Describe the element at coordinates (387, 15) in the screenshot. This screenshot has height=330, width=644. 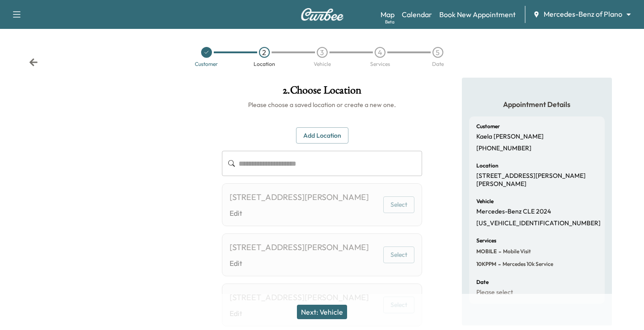
I see `a: MapBeta` at that location.